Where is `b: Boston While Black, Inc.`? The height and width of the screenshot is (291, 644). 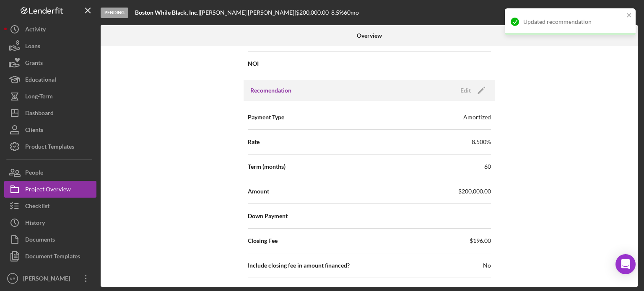
b: Boston While Black, Inc. is located at coordinates (167, 12).